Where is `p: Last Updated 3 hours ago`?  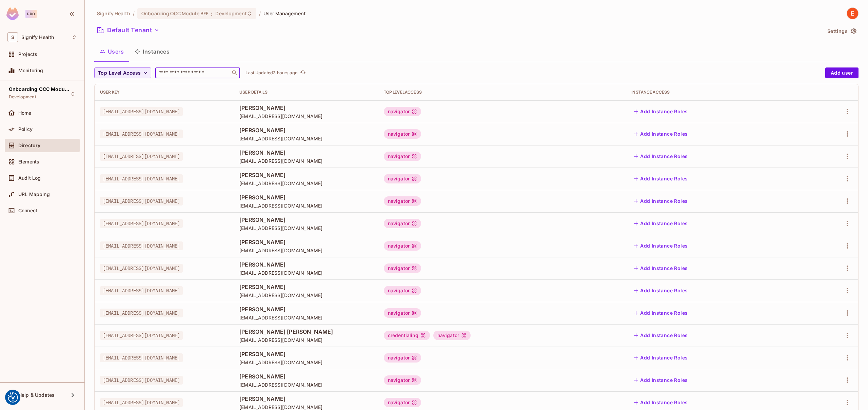 p: Last Updated 3 hours ago is located at coordinates (271, 73).